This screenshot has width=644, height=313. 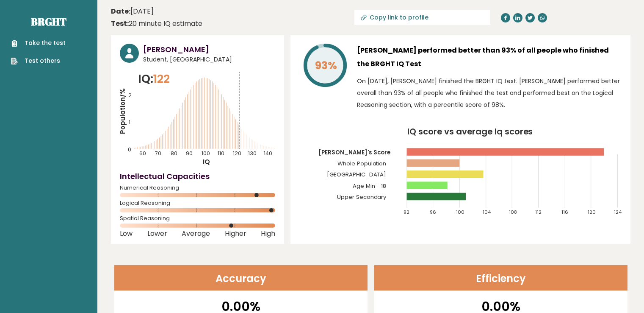 I want to click on tspan: 124, so click(x=619, y=211).